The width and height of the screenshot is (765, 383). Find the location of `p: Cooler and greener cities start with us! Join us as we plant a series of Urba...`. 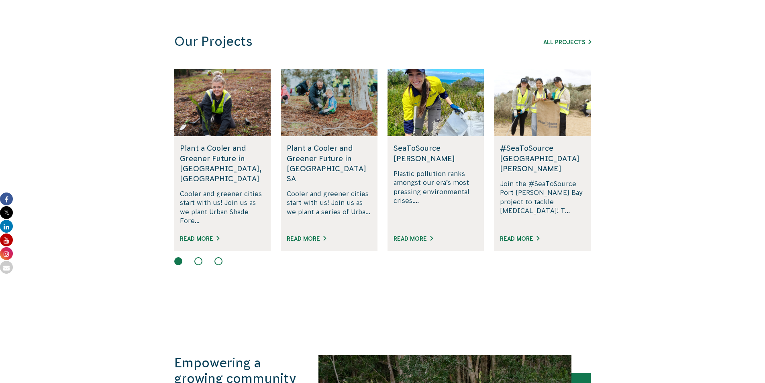

p: Cooler and greener cities start with us! Join us as we plant a series of Urba... is located at coordinates (329, 207).